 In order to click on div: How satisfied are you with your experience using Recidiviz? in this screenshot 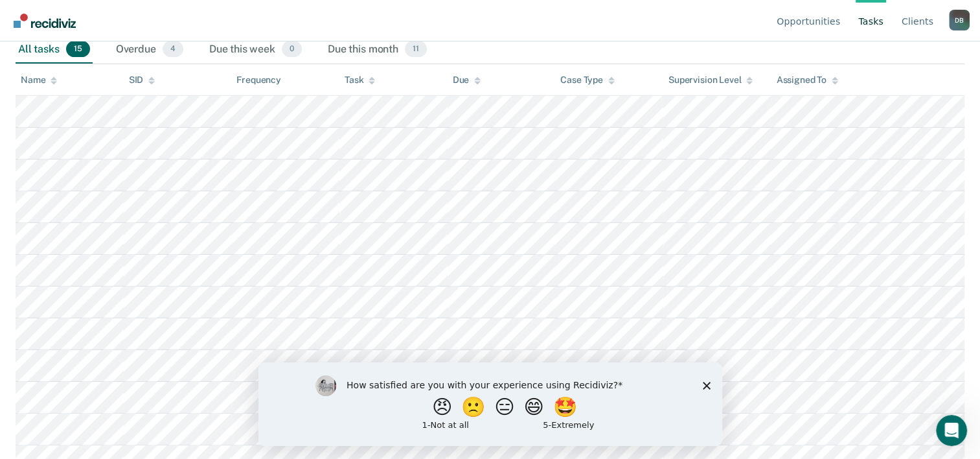, I will do `click(237, 22)`.